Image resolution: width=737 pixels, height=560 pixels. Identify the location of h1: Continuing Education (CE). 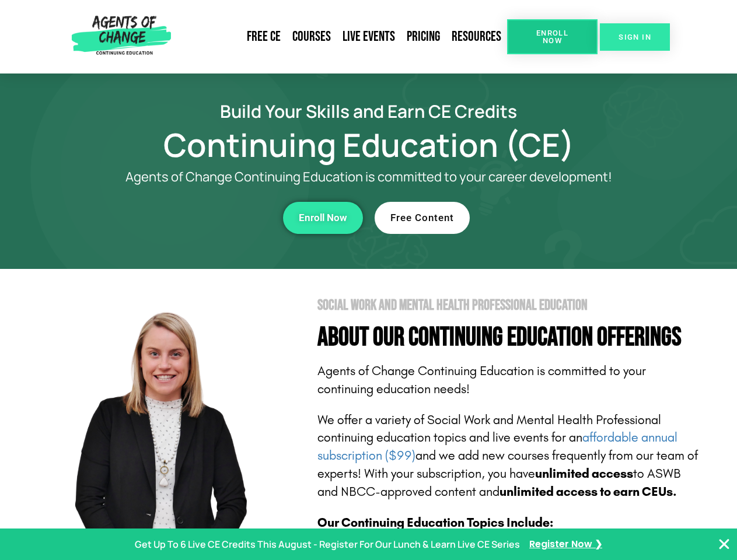
(369, 145).